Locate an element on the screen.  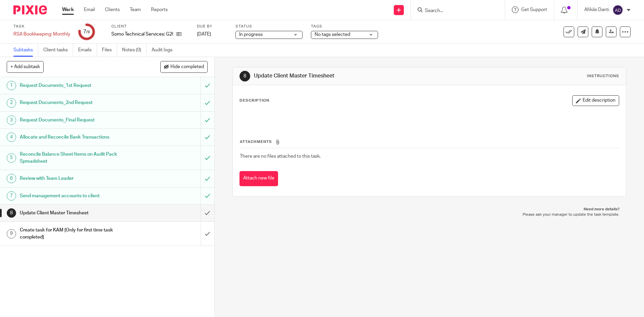
a: Send new email to Somo Technical Services: G2007 is located at coordinates (583, 32).